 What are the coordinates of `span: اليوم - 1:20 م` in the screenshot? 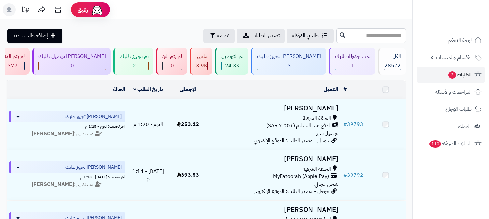 It's located at (148, 125).